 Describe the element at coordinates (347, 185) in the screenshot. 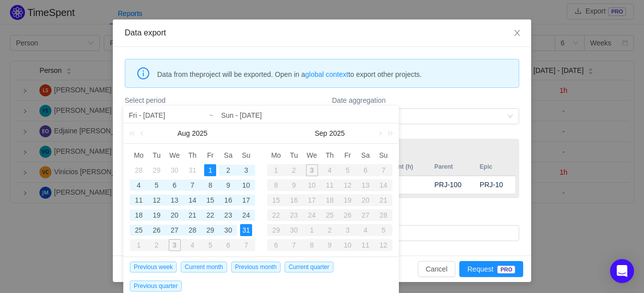

I see `td: September 12, 2025` at that location.